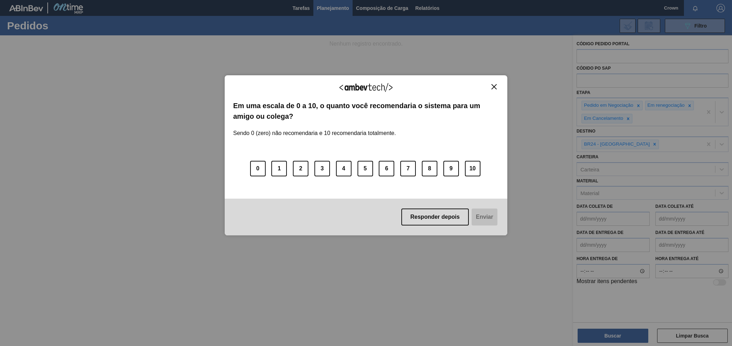 The width and height of the screenshot is (732, 346). What do you see at coordinates (314, 129) in the screenshot?
I see `label: Sendo 0 (zero) não recomendaria e 10 recomendaria totalmente.` at bounding box center [314, 129].